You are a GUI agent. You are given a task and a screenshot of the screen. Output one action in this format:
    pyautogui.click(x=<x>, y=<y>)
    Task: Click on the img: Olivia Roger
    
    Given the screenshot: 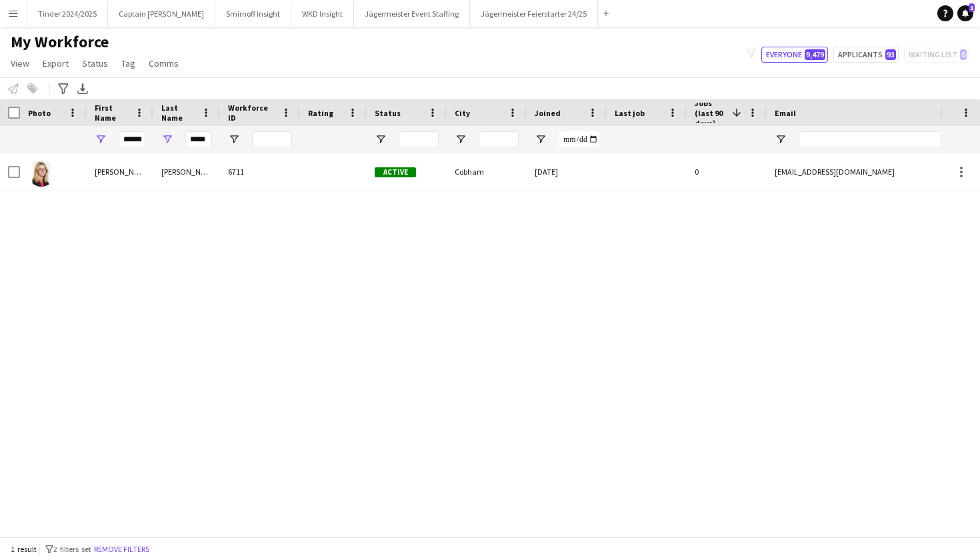 What is the action you would take?
    pyautogui.click(x=42, y=173)
    